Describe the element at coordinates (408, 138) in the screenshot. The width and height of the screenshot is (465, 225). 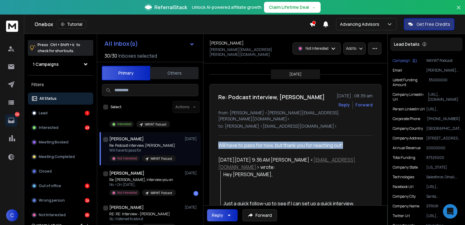
I see `p: Company Address` at that location.